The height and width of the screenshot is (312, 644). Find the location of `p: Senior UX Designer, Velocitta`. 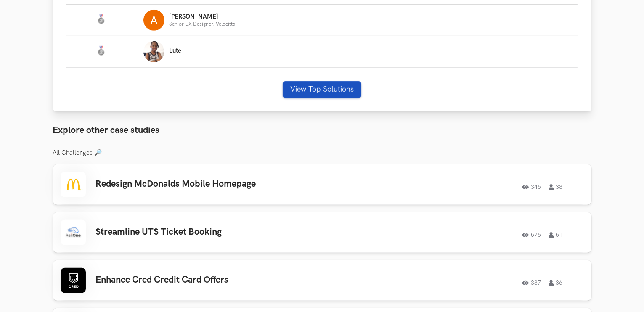

p: Senior UX Designer, Velocitta is located at coordinates (202, 24).